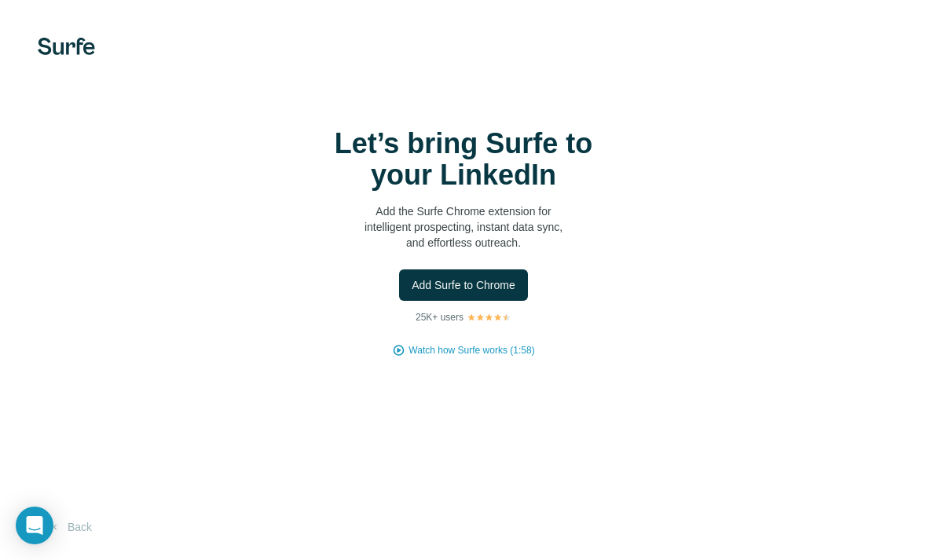  What do you see at coordinates (463, 285) in the screenshot?
I see `span: Add Surfe to Chrome` at bounding box center [463, 285].